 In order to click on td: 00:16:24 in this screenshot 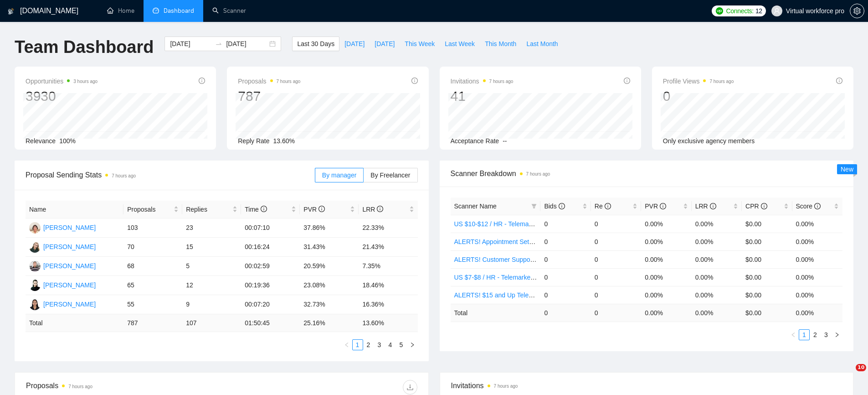, I will do `click(270, 247)`.